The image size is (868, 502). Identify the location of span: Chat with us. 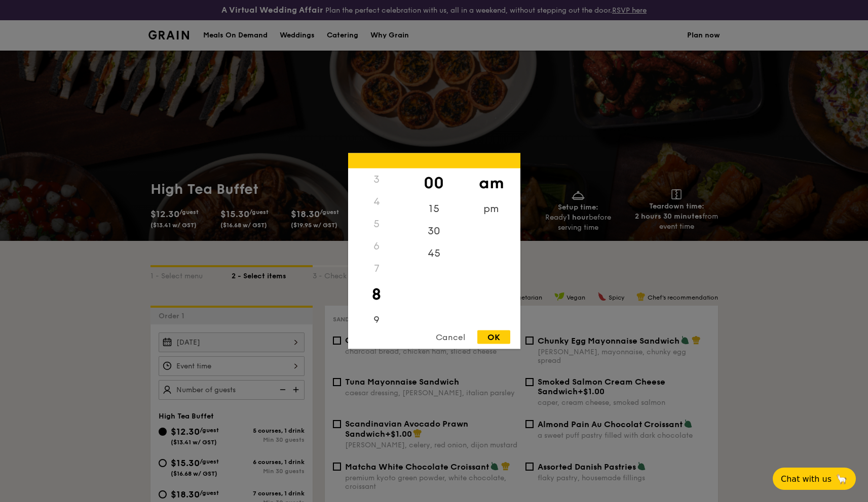
(806, 479).